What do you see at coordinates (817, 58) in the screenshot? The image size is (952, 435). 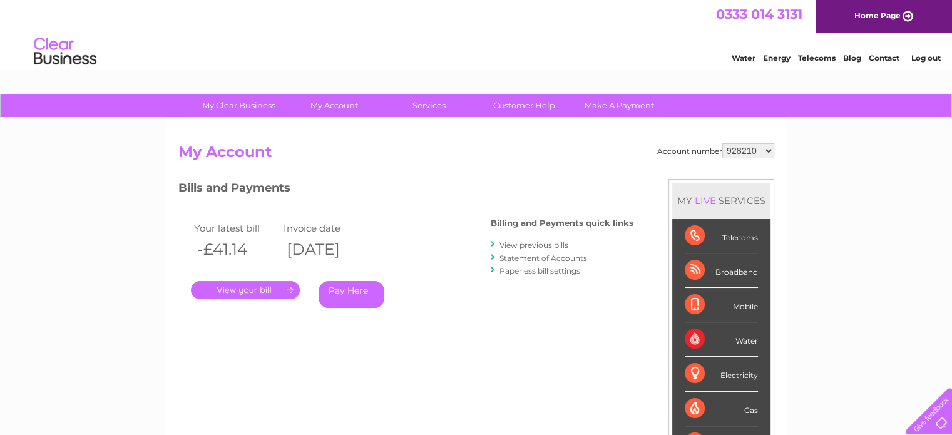 I see `a: Telecoms` at bounding box center [817, 58].